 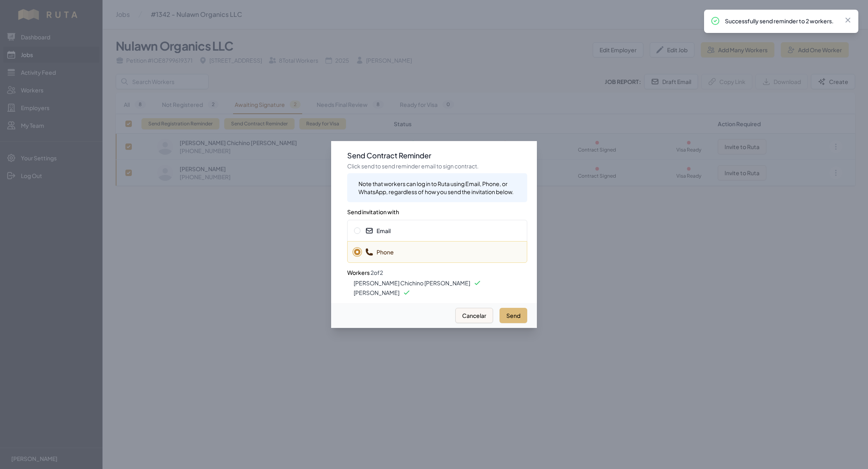 What do you see at coordinates (781, 21) in the screenshot?
I see `p: Successfully send reminder to 2 workers.` at bounding box center [781, 21].